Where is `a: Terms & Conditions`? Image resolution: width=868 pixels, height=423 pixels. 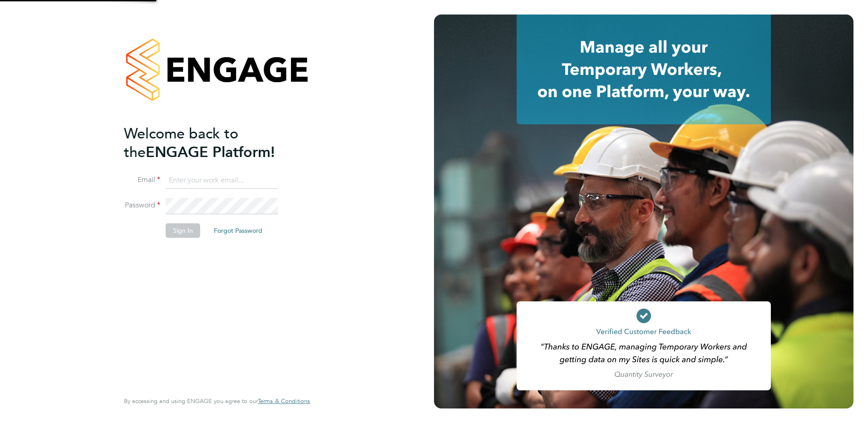
a: Terms & Conditions is located at coordinates (284, 401).